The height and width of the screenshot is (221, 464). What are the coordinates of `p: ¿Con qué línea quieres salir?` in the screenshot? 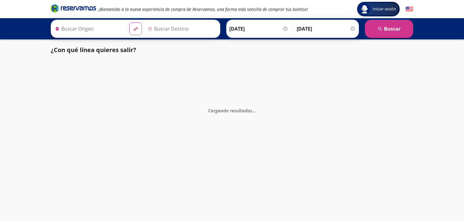 It's located at (93, 50).